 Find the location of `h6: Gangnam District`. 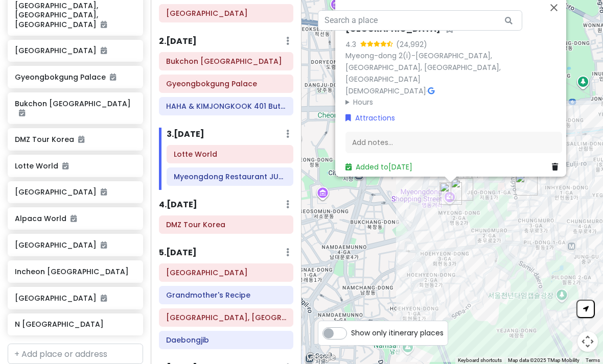

h6: Gangnam District is located at coordinates (226, 273).